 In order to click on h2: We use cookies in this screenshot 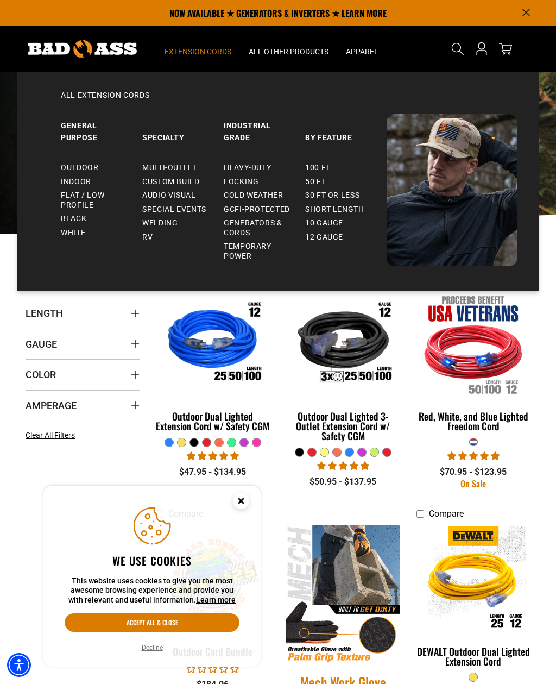, I will do `click(152, 561)`.